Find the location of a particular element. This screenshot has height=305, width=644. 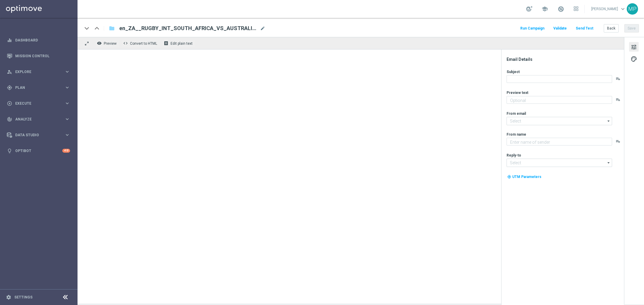

button: remove_red_eye Preview is located at coordinates (107, 43).